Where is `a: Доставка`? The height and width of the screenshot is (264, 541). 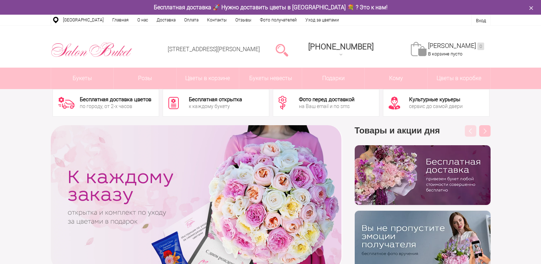 a: Доставка is located at coordinates (166, 20).